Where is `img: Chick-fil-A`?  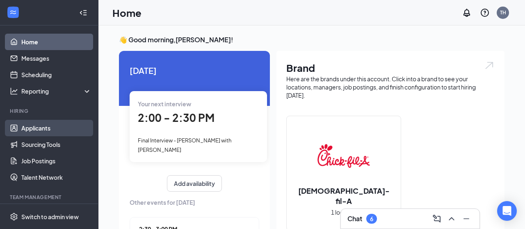 img: Chick-fil-A is located at coordinates (343, 156).